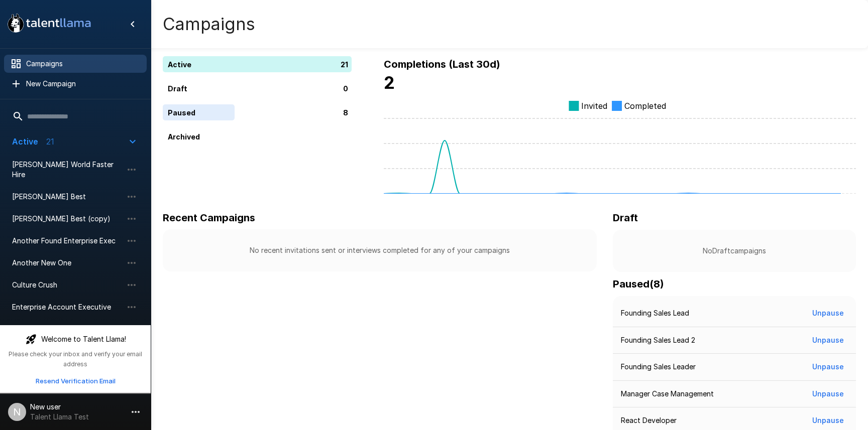  I want to click on p: 8, so click(345, 113).